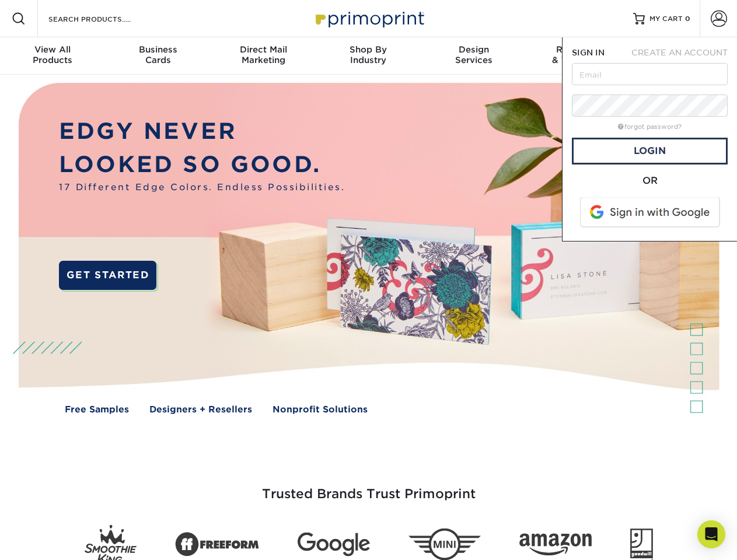  I want to click on img: Google, so click(334, 544).